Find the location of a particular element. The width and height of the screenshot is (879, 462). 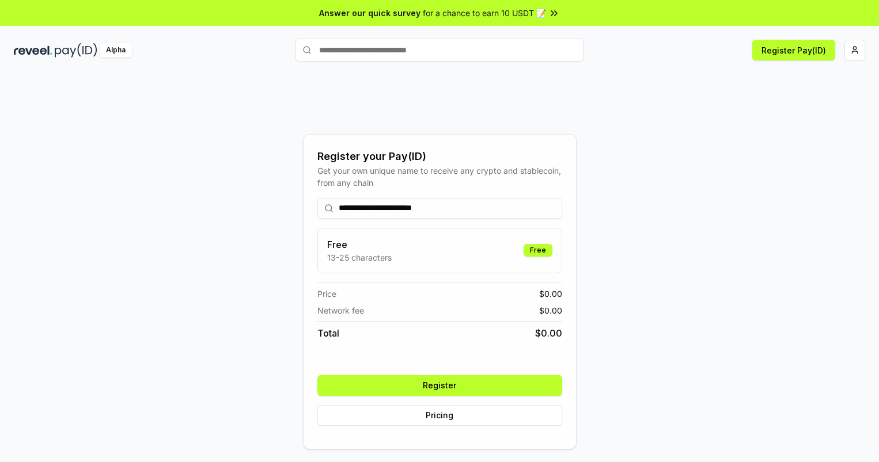

div: Register your Pay(ID) is located at coordinates (439, 157).